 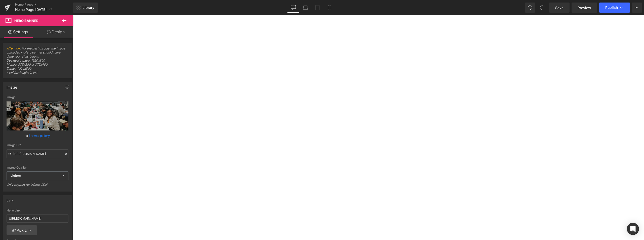 What do you see at coordinates (37, 62) in the screenshot?
I see `span: : For the best display, the image uploaded in Hero banner should have dimensions* as below: Deskt...` at bounding box center [37, 62].